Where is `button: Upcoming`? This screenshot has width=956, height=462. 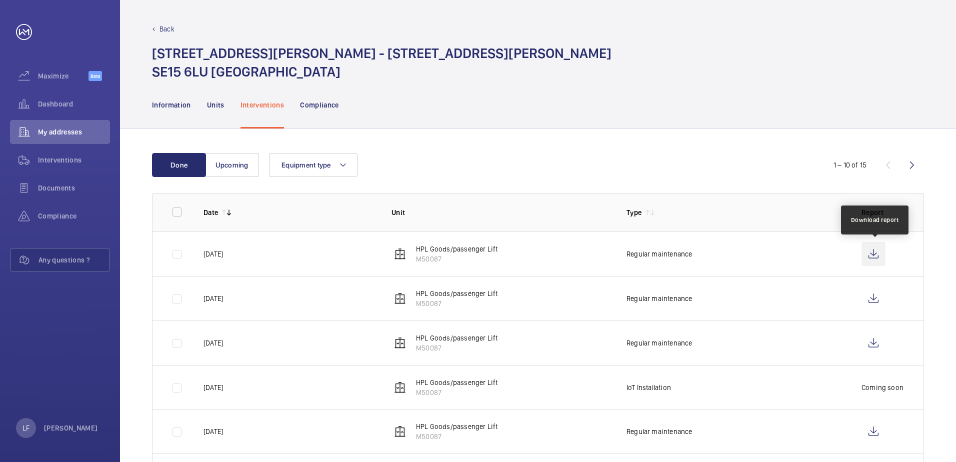
button: Upcoming is located at coordinates (232, 165).